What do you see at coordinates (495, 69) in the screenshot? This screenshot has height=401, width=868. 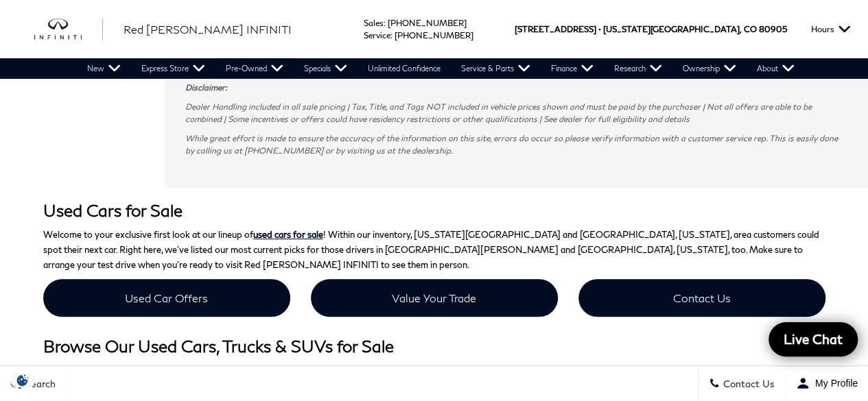 I see `a: Service & Parts` at bounding box center [495, 69].